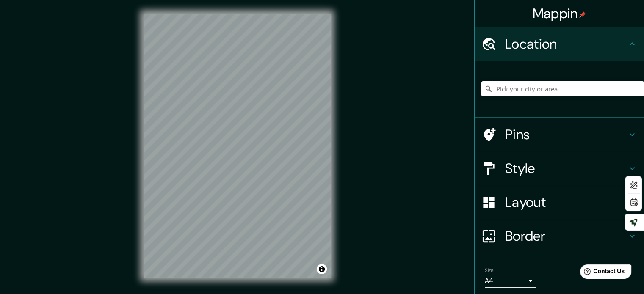 The image size is (644, 294). What do you see at coordinates (563, 89) in the screenshot?
I see `input: Pick your city or area` at bounding box center [563, 89].